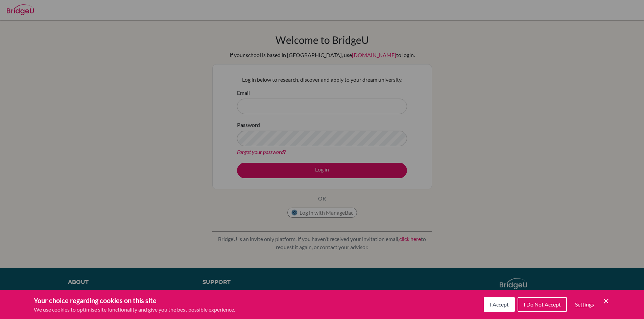  What do you see at coordinates (542, 305) in the screenshot?
I see `button: I Do Not Accept` at bounding box center [542, 305].